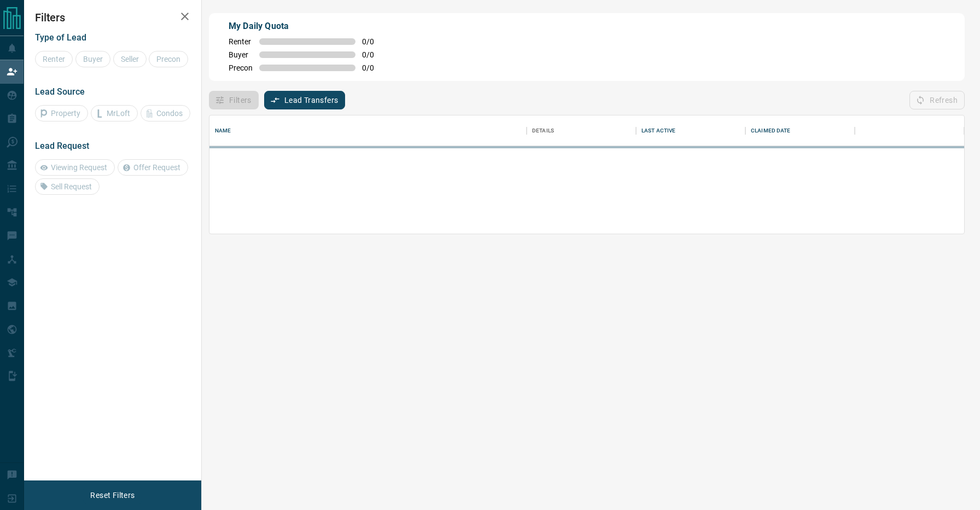 The width and height of the screenshot is (980, 510). Describe the element at coordinates (112, 18) in the screenshot. I see `h2: Filters` at that location.